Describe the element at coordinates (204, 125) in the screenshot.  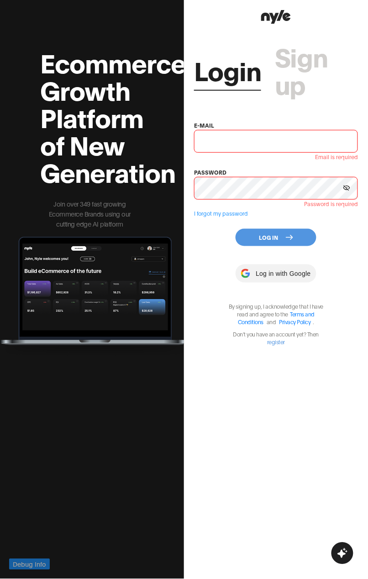
I see `label: e-mail` at that location.